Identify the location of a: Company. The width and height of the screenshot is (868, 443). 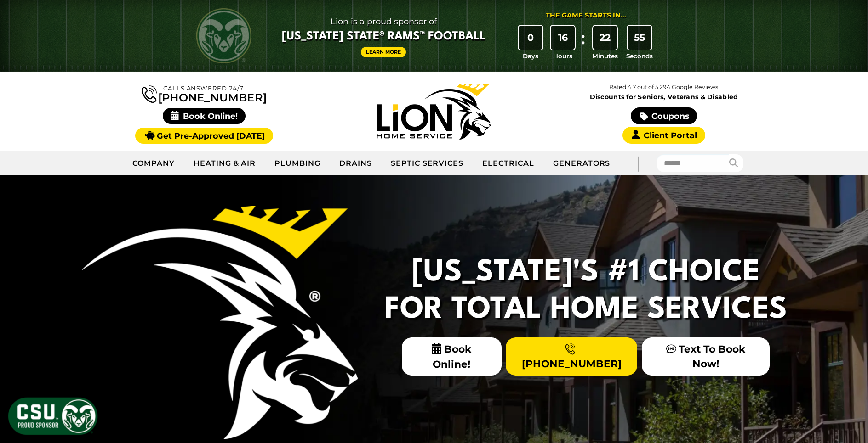
(153, 164).